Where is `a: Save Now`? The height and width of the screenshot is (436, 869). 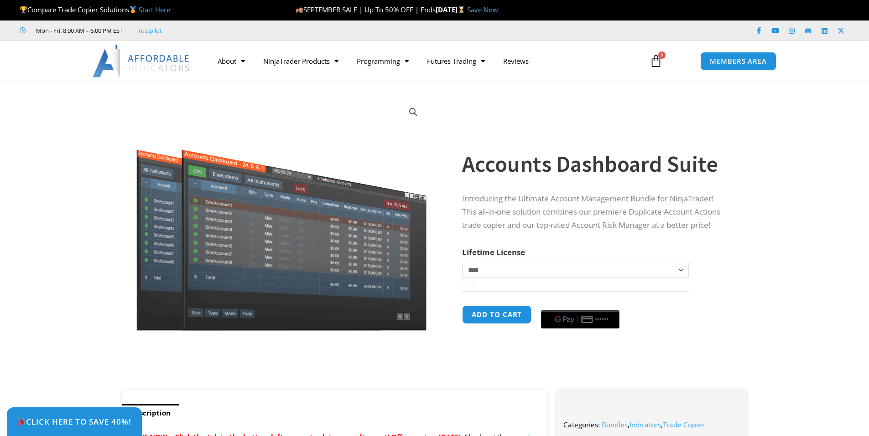
a: Save Now is located at coordinates (483, 10).